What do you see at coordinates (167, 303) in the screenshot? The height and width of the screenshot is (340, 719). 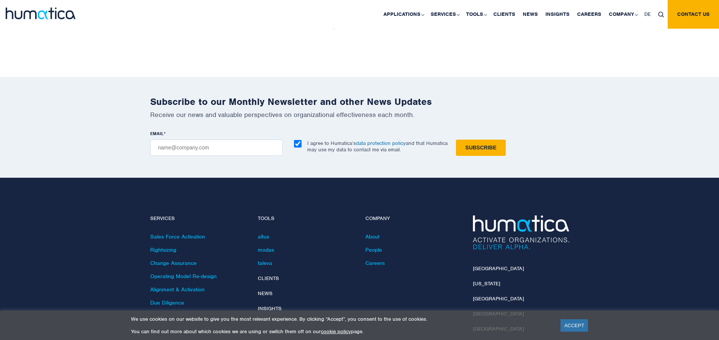 I see `a: Due Diligence` at bounding box center [167, 303].